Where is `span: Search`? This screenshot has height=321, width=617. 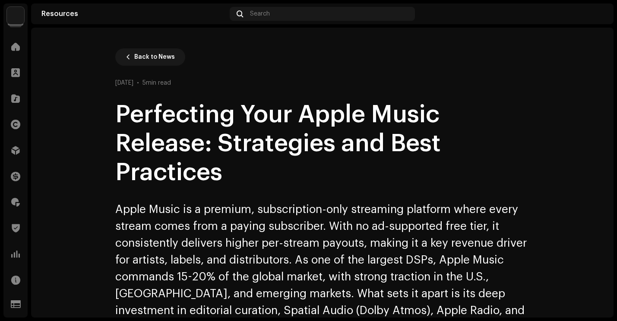 span: Search is located at coordinates (260, 14).